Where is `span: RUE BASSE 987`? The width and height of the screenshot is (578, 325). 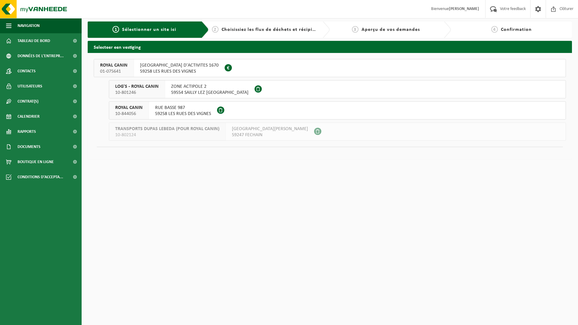
span: RUE BASSE 987 is located at coordinates (183, 108).